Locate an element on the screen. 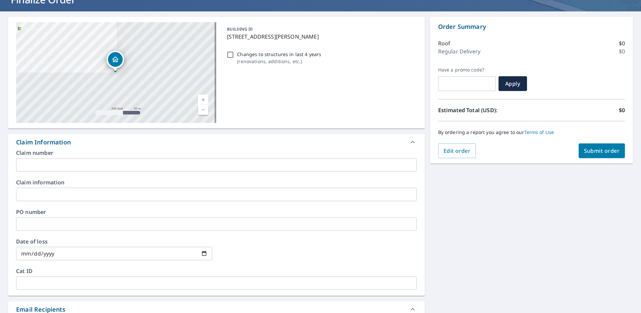 The image size is (641, 313). span: Apply is located at coordinates (513, 83).